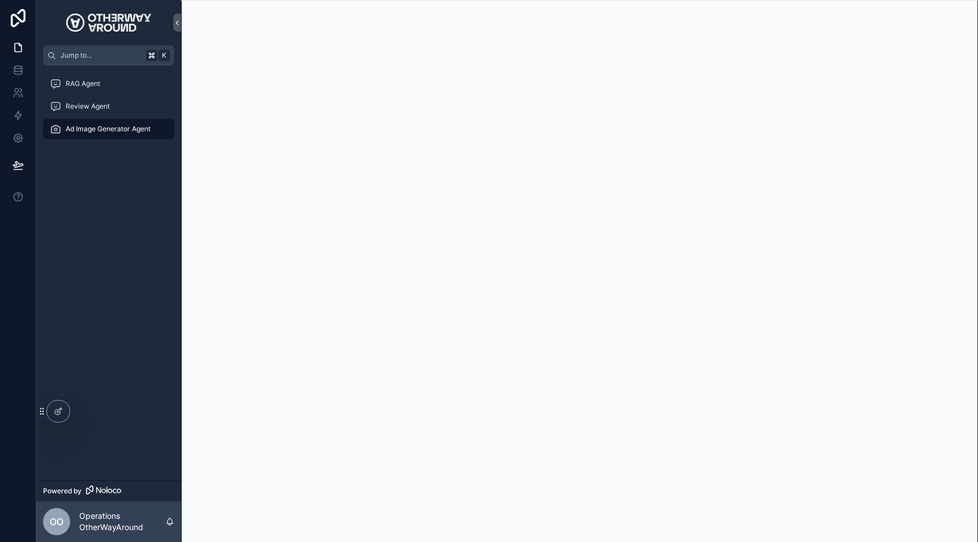  I want to click on span: Powered by, so click(62, 491).